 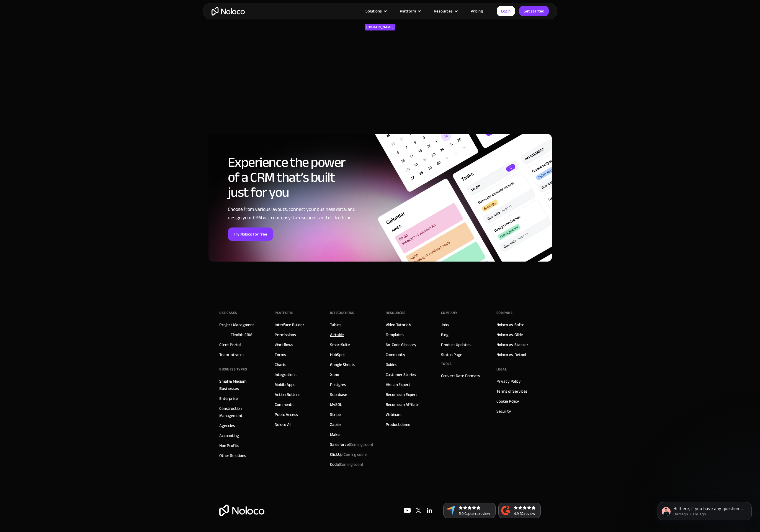 What do you see at coordinates (445, 325) in the screenshot?
I see `a: Jobs` at bounding box center [445, 325].